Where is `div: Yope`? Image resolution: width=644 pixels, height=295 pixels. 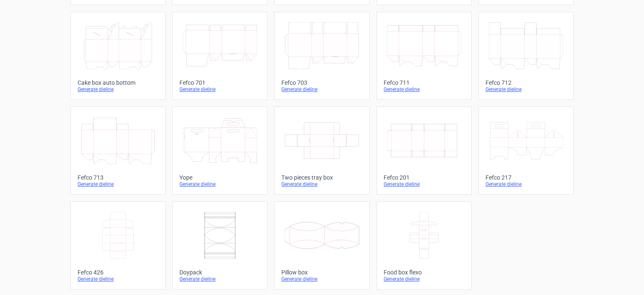 div: Yope is located at coordinates (220, 178).